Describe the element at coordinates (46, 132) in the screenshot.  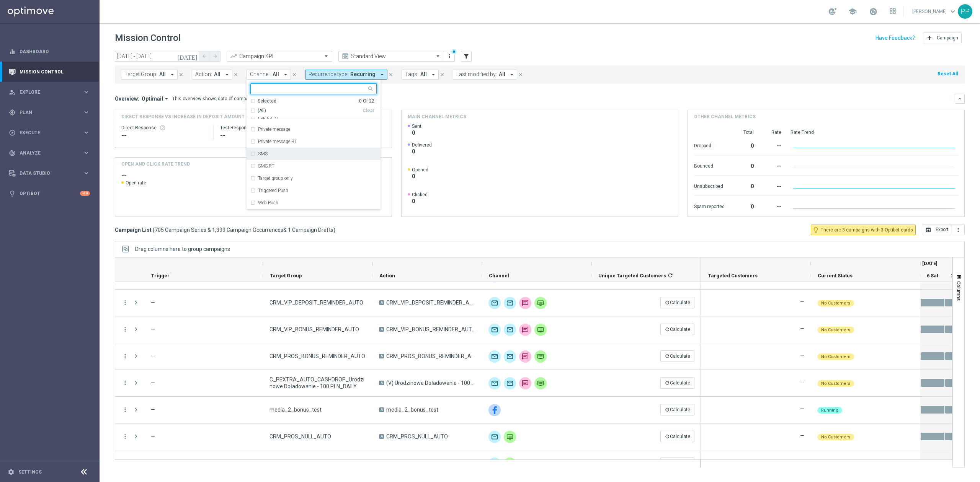
I see `div: Execute` at that location.